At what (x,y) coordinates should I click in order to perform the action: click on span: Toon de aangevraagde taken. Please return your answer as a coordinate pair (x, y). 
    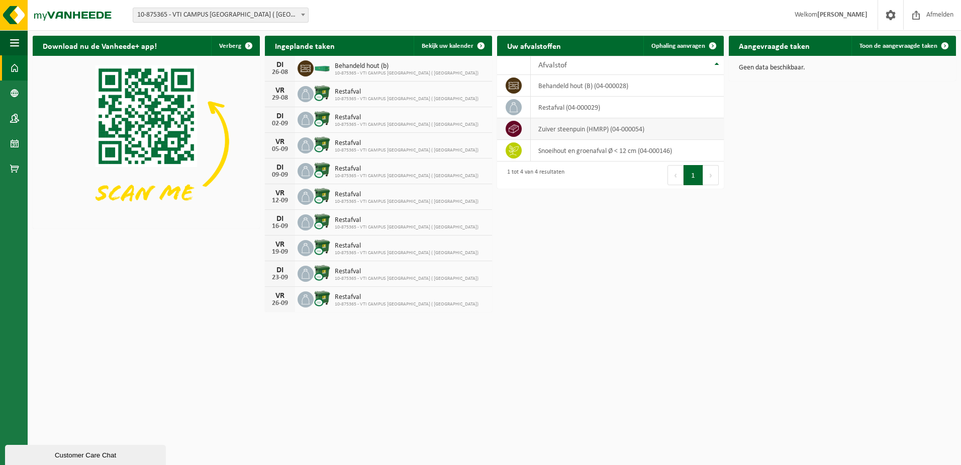
    Looking at the image, I should click on (899, 46).